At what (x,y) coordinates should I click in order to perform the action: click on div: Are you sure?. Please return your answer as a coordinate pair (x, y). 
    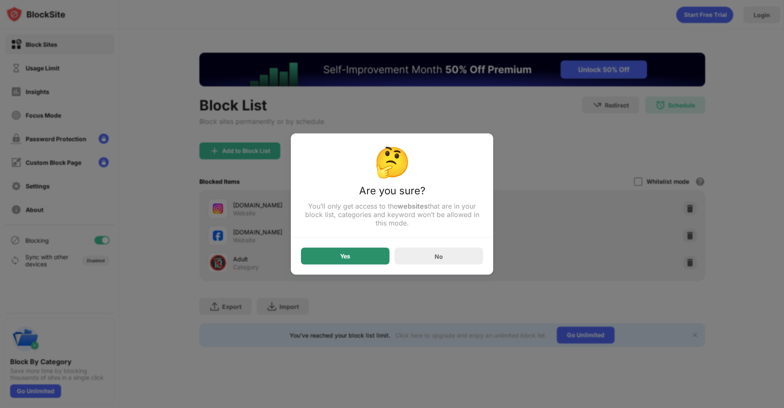
    Looking at the image, I should click on (392, 193).